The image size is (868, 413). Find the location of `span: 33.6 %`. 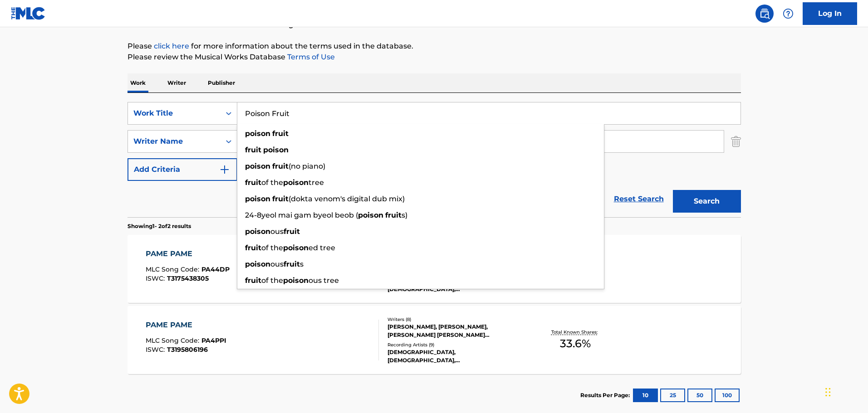

span: 33.6 % is located at coordinates (575, 344).